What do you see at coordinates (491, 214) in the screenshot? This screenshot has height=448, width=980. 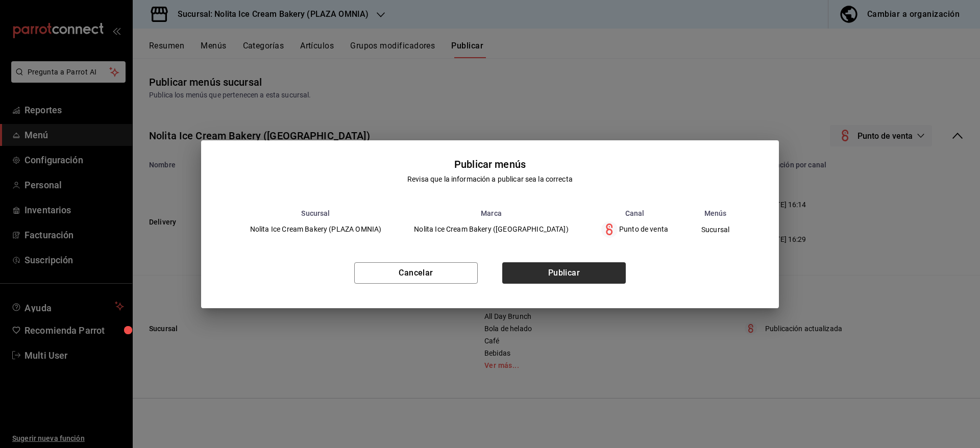 I see `th: Marca` at bounding box center [491, 214].